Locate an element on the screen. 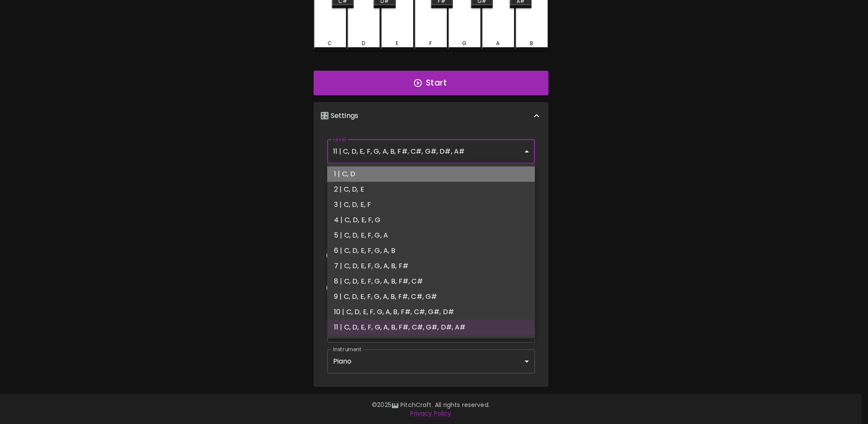  li: 4 | C, D, E, F, G is located at coordinates (431, 220).